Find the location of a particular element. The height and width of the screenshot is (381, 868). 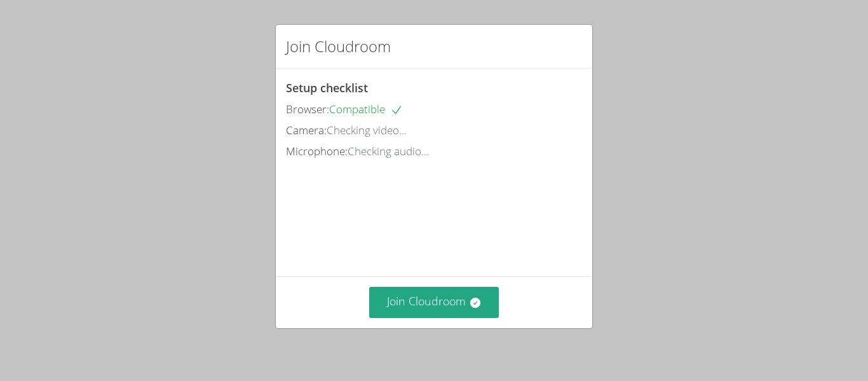

span: Compatible is located at coordinates (366, 108).